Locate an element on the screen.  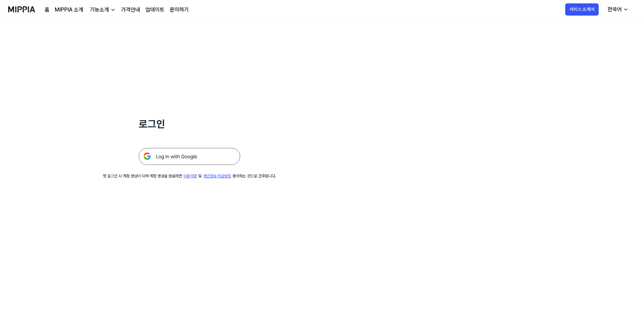
a: 홈 is located at coordinates (47, 10).